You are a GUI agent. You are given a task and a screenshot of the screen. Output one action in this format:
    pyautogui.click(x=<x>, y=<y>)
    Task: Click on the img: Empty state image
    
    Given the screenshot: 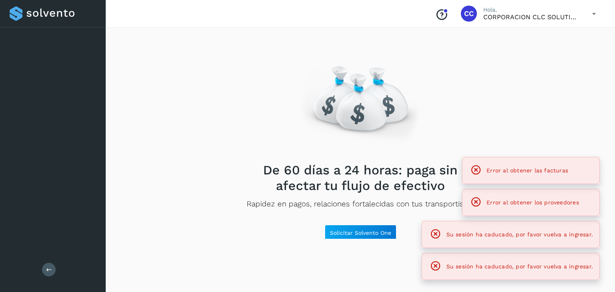 What is the action you would take?
    pyautogui.click(x=361, y=97)
    